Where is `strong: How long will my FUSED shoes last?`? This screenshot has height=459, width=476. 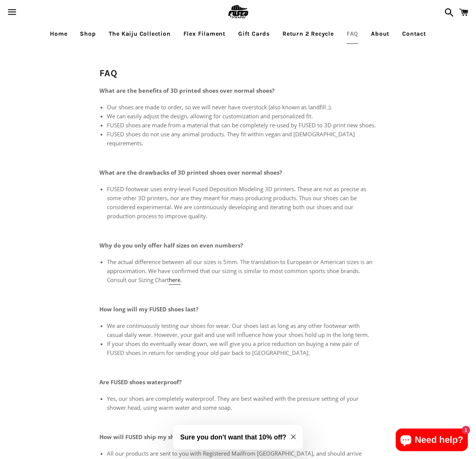 strong: How long will my FUSED shoes last? is located at coordinates (149, 310).